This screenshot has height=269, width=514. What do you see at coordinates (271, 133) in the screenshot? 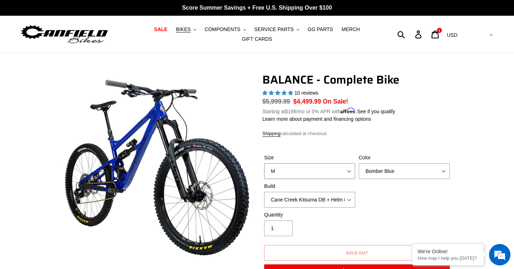
I see `a: Shipping` at bounding box center [271, 133].